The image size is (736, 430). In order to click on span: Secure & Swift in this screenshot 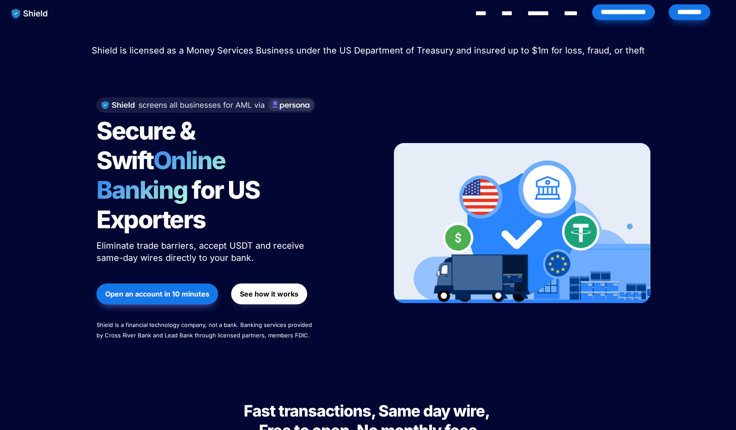, I will do `click(148, 146)`.